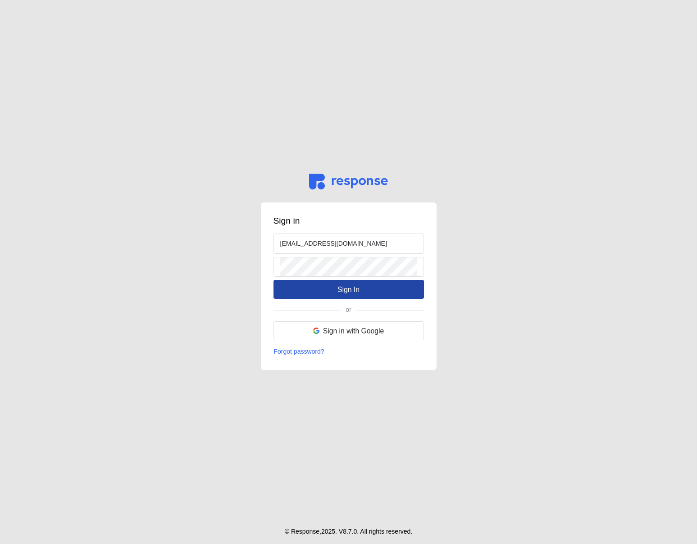 The width and height of the screenshot is (697, 544). I want to click on button: Forgot password?, so click(299, 352).